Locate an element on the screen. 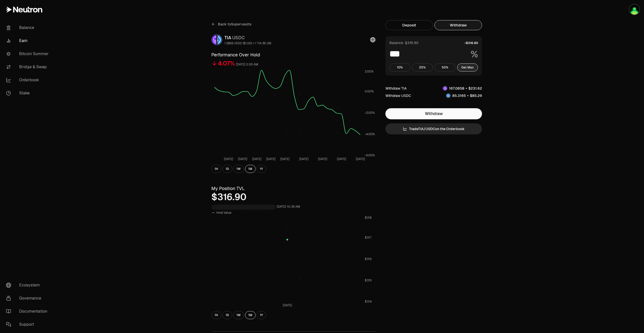 This screenshot has width=644, height=333. tspan: $314 is located at coordinates (368, 301).